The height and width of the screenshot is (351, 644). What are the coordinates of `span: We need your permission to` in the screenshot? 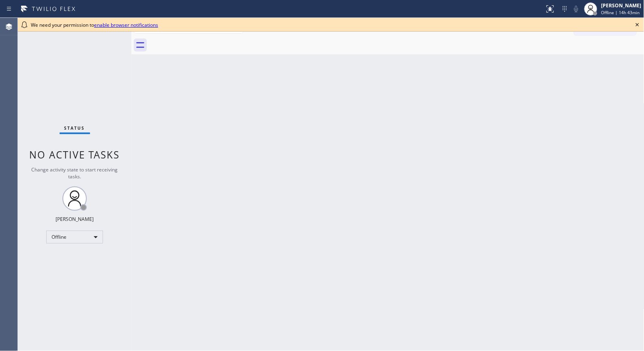 It's located at (94, 24).